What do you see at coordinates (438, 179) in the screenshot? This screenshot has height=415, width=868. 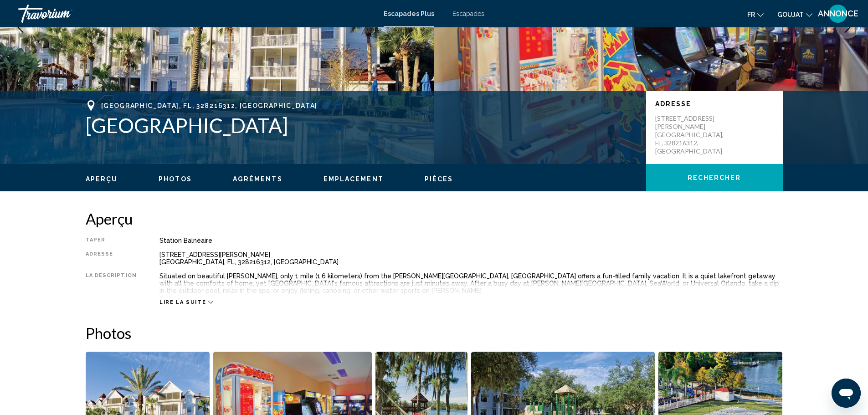 I see `span: Pièces` at bounding box center [438, 179].